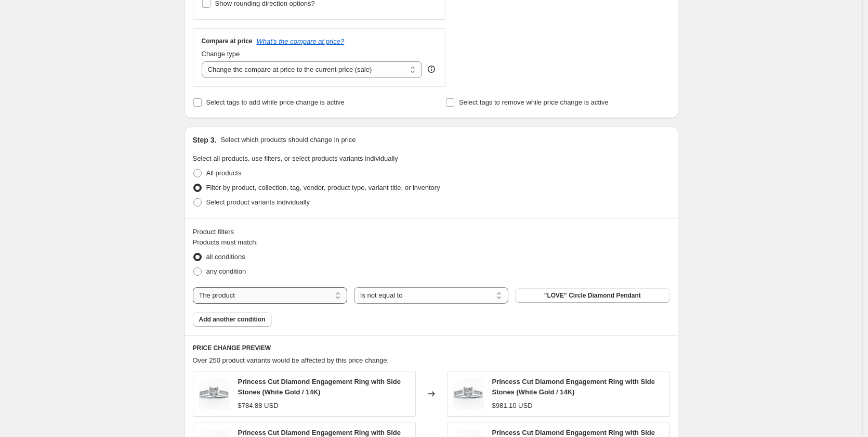  Describe the element at coordinates (431, 348) in the screenshot. I see `h6: PRICE CHANGE PREVIEW` at that location.